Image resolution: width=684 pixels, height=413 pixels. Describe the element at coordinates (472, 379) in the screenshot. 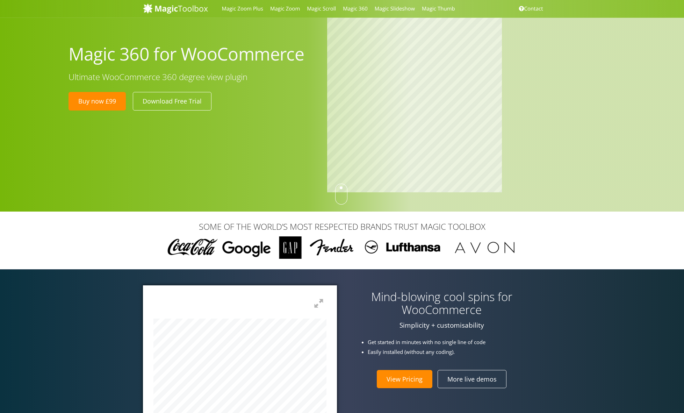

I see `a: More live demos` at that location.